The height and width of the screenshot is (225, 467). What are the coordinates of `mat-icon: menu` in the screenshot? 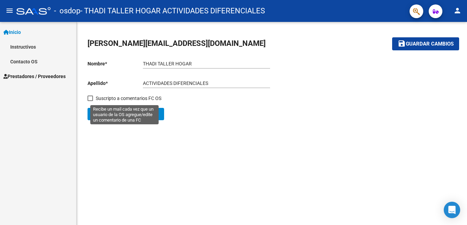 It's located at (10, 11).